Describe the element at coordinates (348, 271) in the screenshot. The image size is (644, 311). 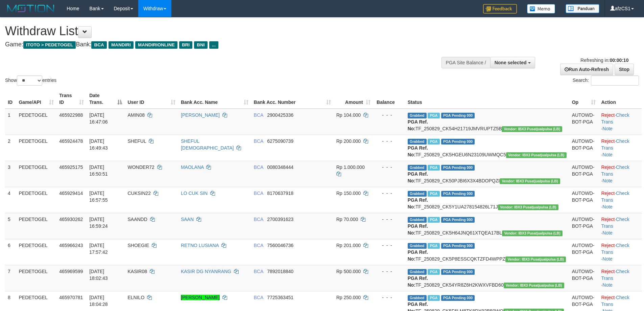
I see `span: Rp 500.000` at that location.